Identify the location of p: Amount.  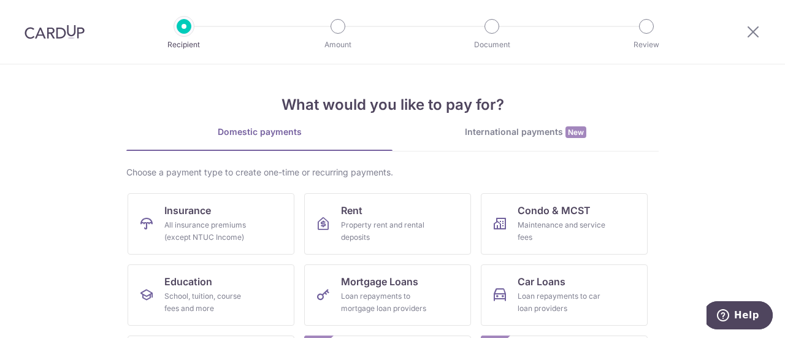
(338, 45).